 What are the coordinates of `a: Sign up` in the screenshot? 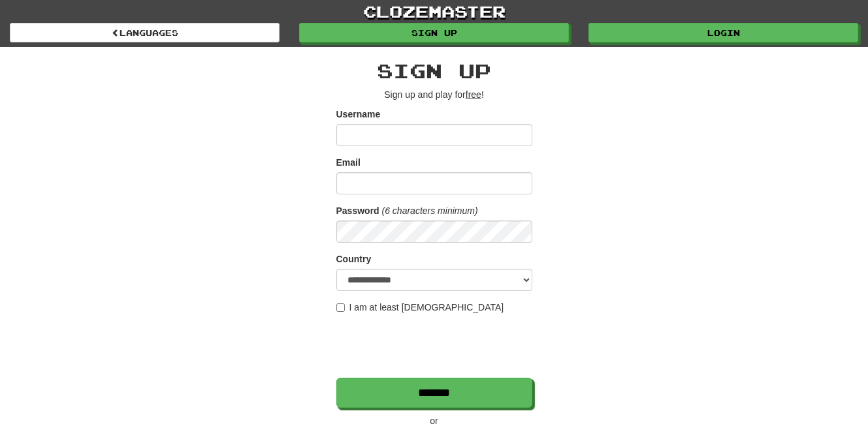 It's located at (434, 33).